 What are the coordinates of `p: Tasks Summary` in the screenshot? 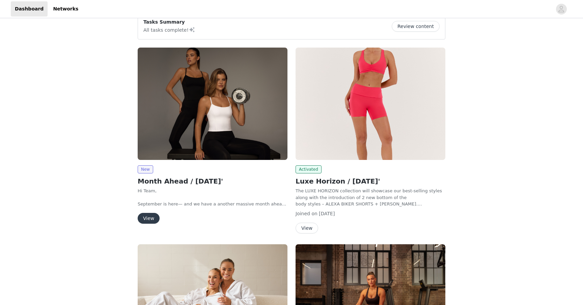 It's located at (169, 22).